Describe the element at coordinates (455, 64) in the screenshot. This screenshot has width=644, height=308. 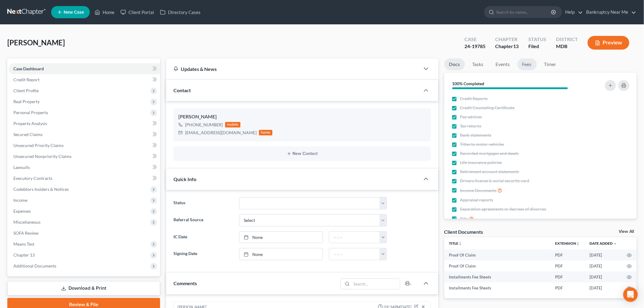
I see `a: Docs` at that location.